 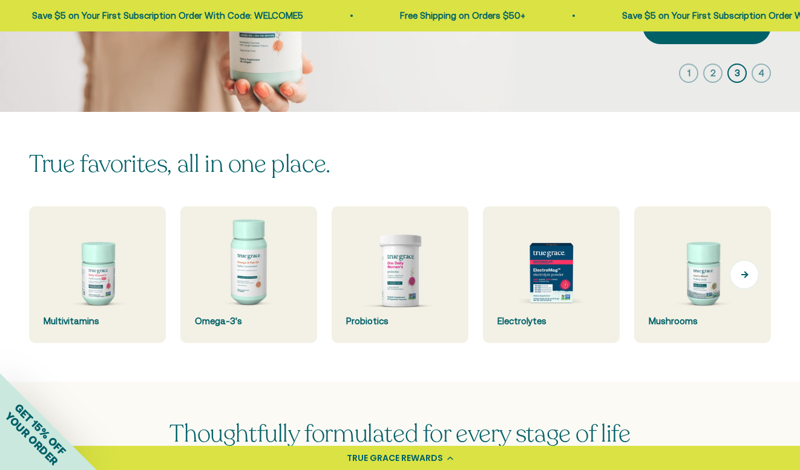 What do you see at coordinates (613, 16) in the screenshot?
I see `p: Save $5 on Your First Subscription Order With Code: WELCOME5` at bounding box center [613, 16].